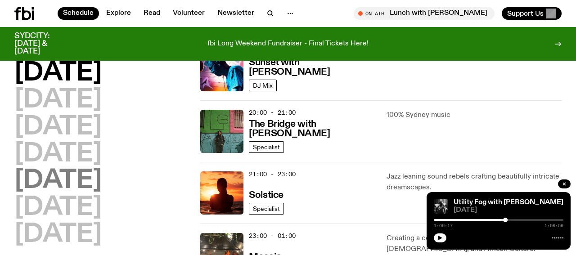  What do you see at coordinates (531, 13) in the screenshot?
I see `button: Support Us` at bounding box center [531, 13].